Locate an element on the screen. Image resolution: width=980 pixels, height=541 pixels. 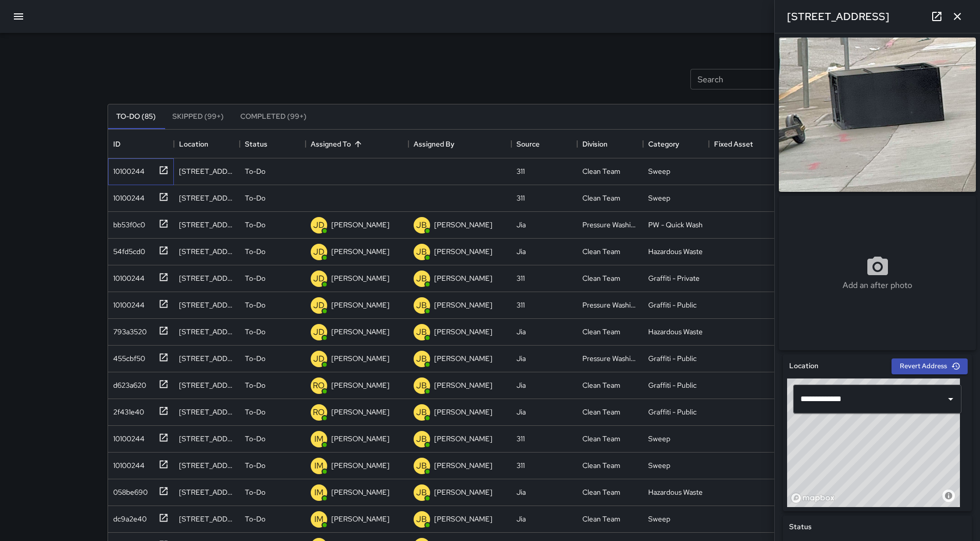
button: Sort is located at coordinates (358, 144).